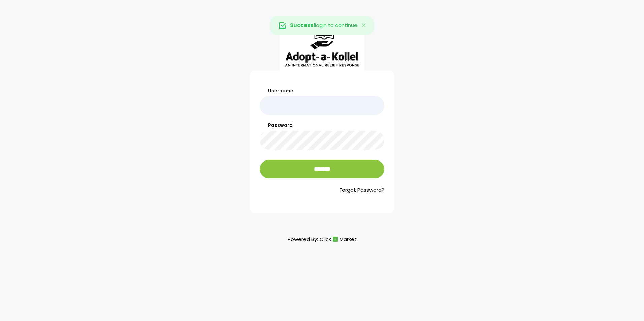 This screenshot has width=644, height=321. Describe the element at coordinates (322, 125) in the screenshot. I see `label: Password` at that location.